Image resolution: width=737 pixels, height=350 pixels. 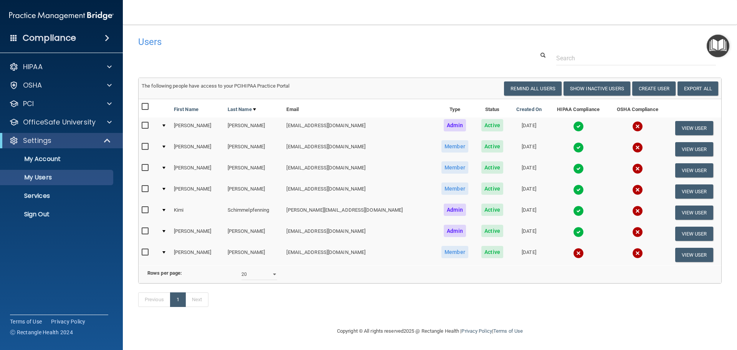 What do you see at coordinates (254, 212) in the screenshot?
I see `td: Schimmelpfenning` at bounding box center [254, 212].